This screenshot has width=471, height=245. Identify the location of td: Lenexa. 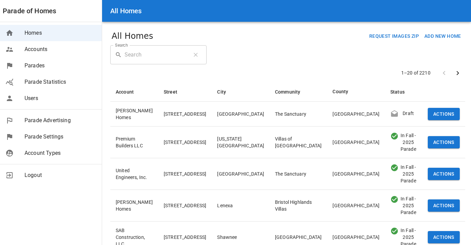
(240, 205).